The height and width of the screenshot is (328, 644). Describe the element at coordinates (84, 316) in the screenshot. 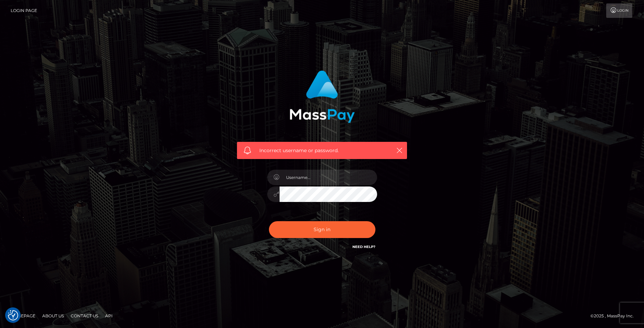

I see `a: Contact Us` at that location.